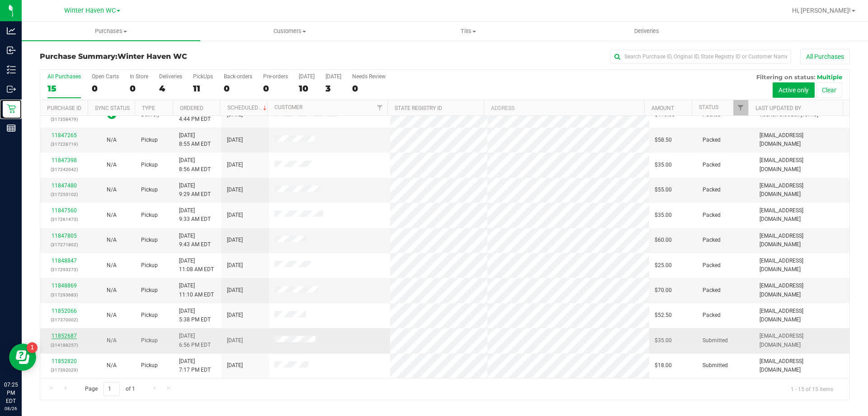 The width and height of the screenshot is (868, 416). Describe the element at coordinates (829, 90) in the screenshot. I see `button: Clear` at that location.